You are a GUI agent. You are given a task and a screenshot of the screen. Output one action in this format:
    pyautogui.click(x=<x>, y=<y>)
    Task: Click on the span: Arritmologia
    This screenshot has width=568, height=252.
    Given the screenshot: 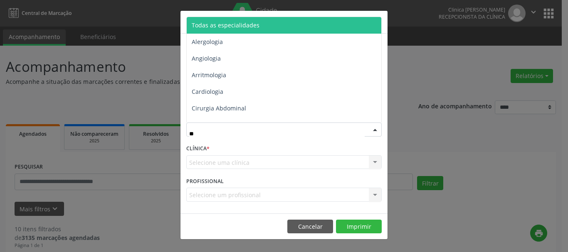 What is the action you would take?
    pyautogui.click(x=209, y=75)
    